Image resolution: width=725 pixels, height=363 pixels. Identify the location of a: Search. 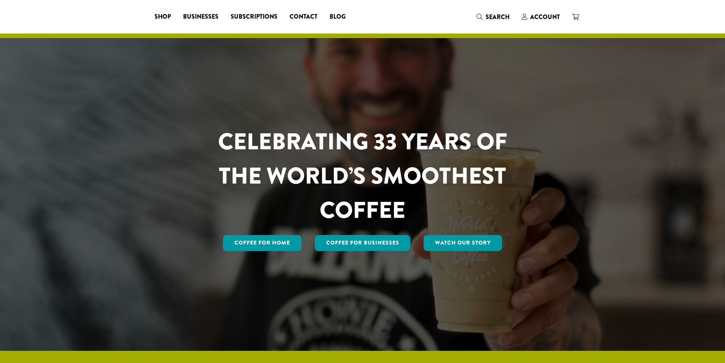
(493, 17).